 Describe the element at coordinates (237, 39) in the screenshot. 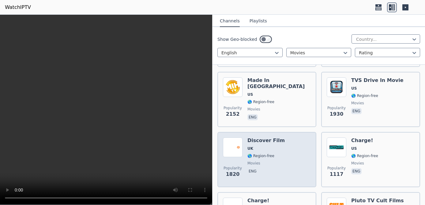

I see `label: Show Geo-blocked` at that location.